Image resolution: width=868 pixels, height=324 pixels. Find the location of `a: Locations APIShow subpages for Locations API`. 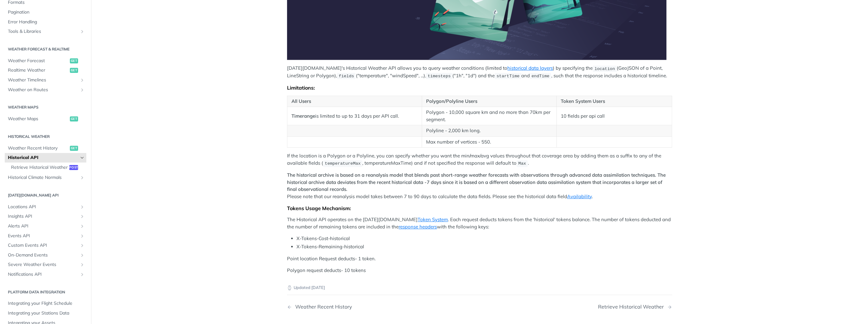

a: Locations APIShow subpages for Locations API is located at coordinates (46, 207).